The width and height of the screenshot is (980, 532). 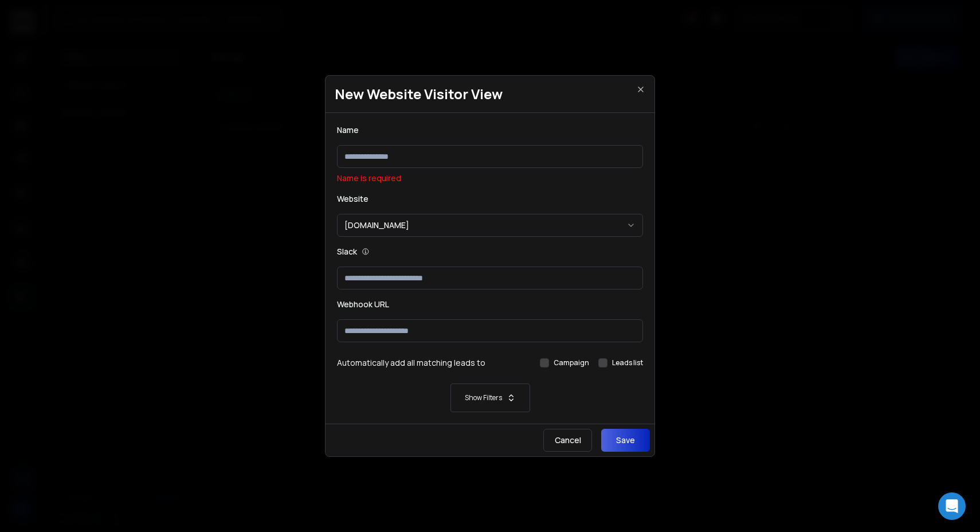 What do you see at coordinates (490, 94) in the screenshot?
I see `h1: New Website Visitor View` at bounding box center [490, 94].